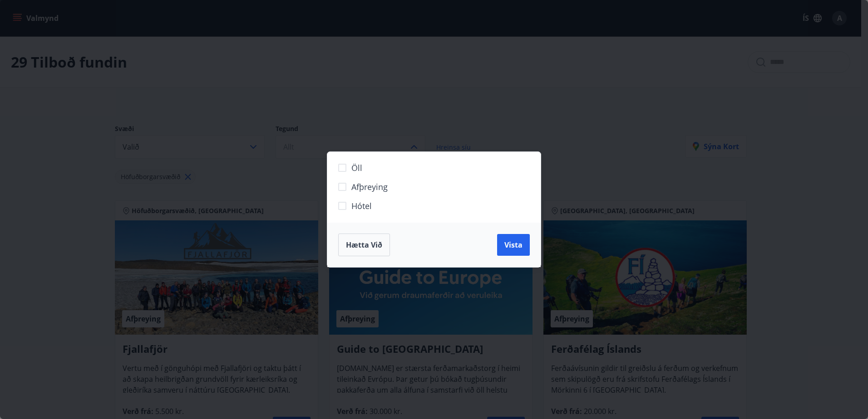 The image size is (868, 419). I want to click on span: Afþreying, so click(369, 187).